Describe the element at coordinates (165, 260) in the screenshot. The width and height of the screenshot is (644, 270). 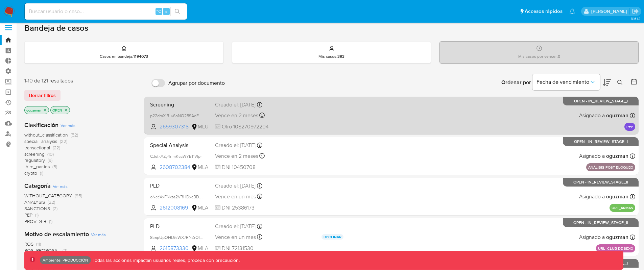
I see `p: Todas las acciones impactan usuarios reales, proceda con precaución.` at that location.